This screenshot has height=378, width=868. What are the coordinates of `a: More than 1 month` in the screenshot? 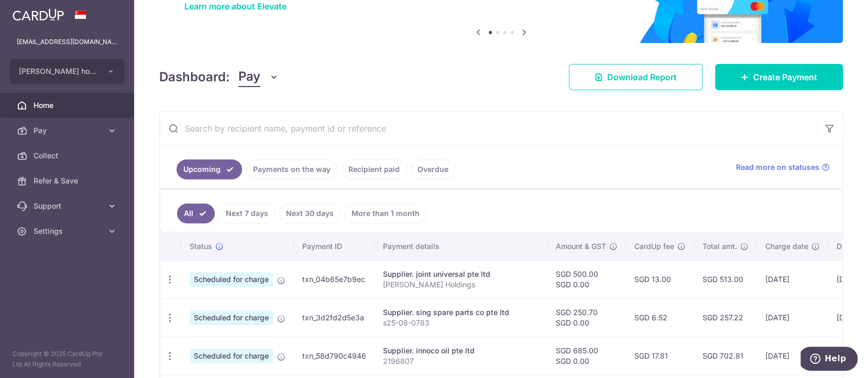 It's located at (386, 213).